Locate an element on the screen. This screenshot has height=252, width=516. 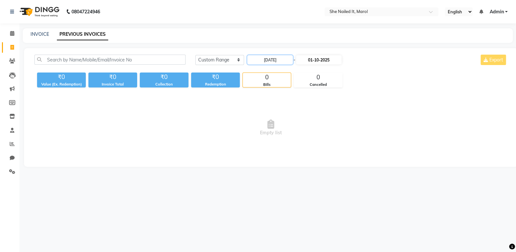
div: Redemption is located at coordinates (215, 84).